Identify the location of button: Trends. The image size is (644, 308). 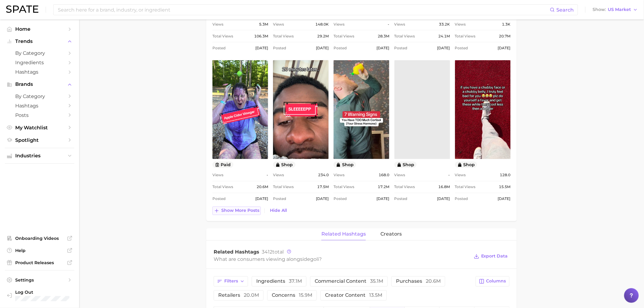
(40, 41).